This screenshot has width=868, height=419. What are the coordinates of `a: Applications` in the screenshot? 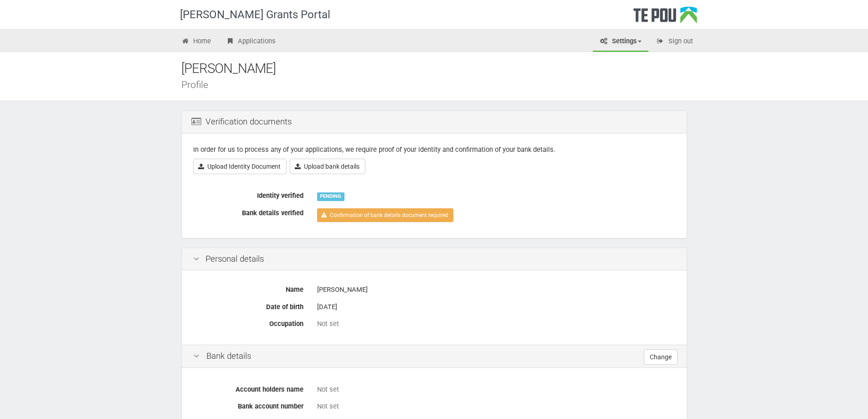 It's located at (250, 42).